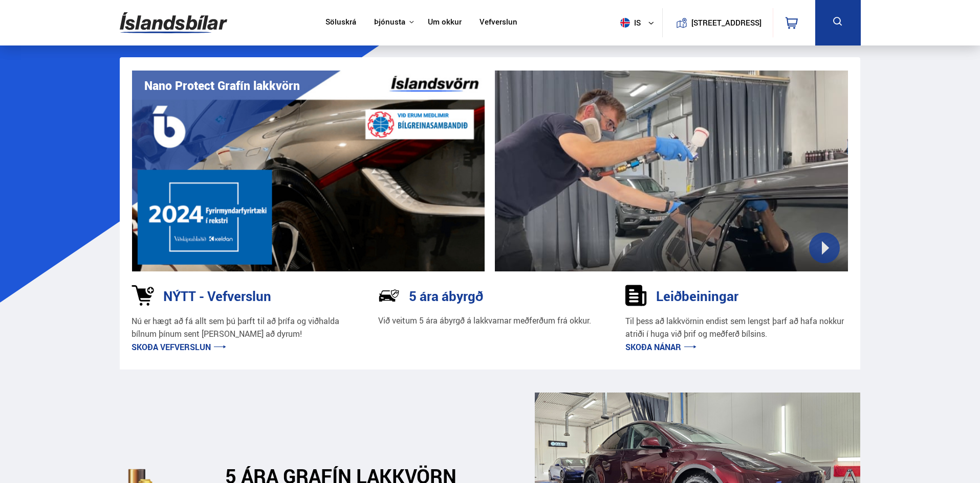  I want to click on a: Skoða nánar, so click(660, 347).